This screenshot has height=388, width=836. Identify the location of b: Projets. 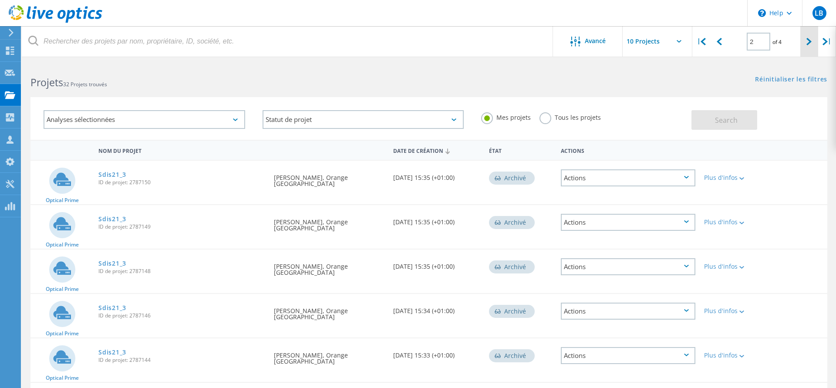
(47, 82).